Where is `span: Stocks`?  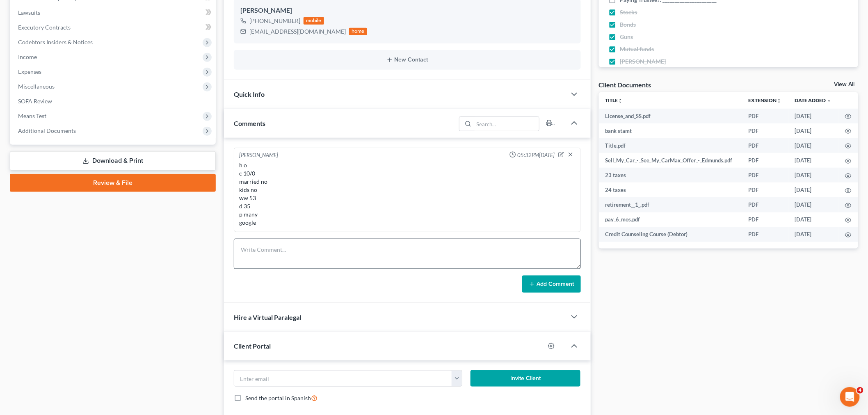
span: Stocks is located at coordinates (629, 12).